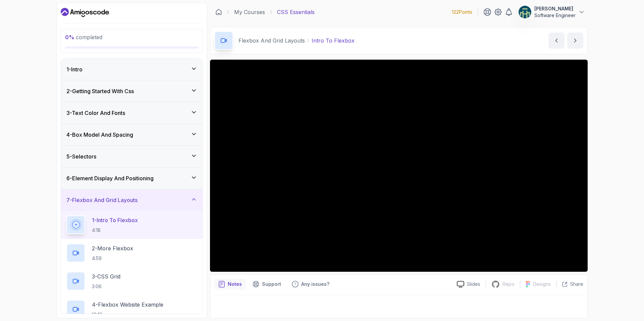 This screenshot has width=644, height=321. Describe the element at coordinates (570, 284) in the screenshot. I see `button: Share` at that location.